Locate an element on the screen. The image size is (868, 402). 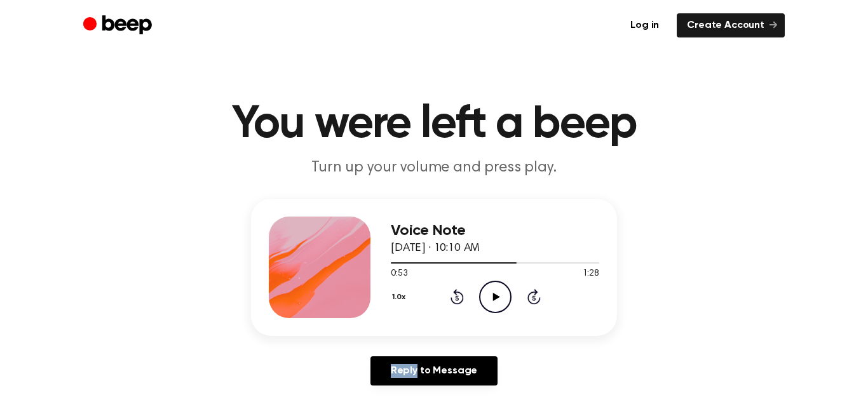
button: 1.0x is located at coordinates (400, 297).